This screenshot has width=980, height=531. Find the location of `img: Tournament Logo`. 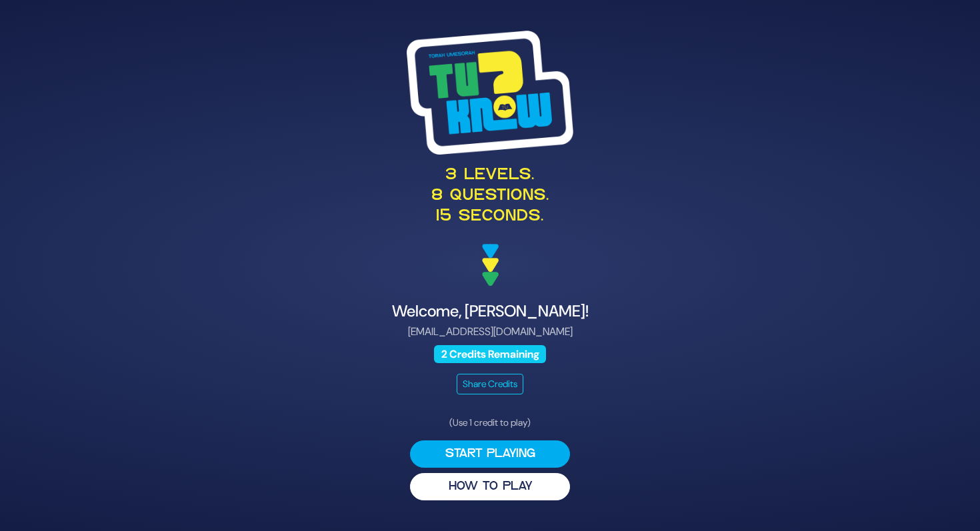

img: Tournament Logo is located at coordinates (490, 93).